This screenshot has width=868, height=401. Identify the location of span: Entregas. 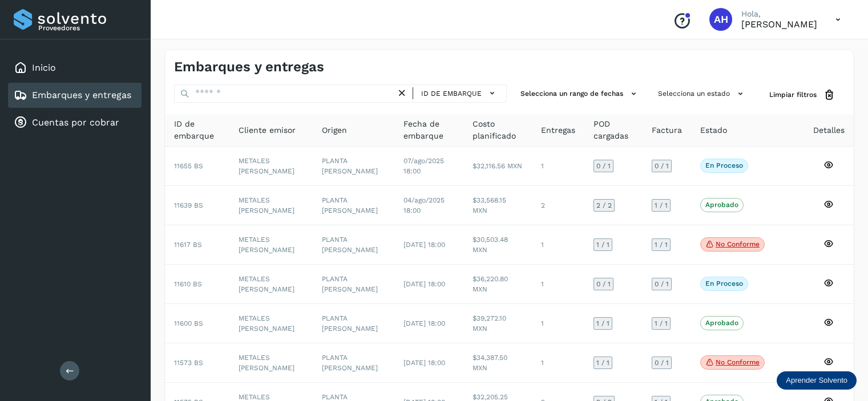
(558, 130).